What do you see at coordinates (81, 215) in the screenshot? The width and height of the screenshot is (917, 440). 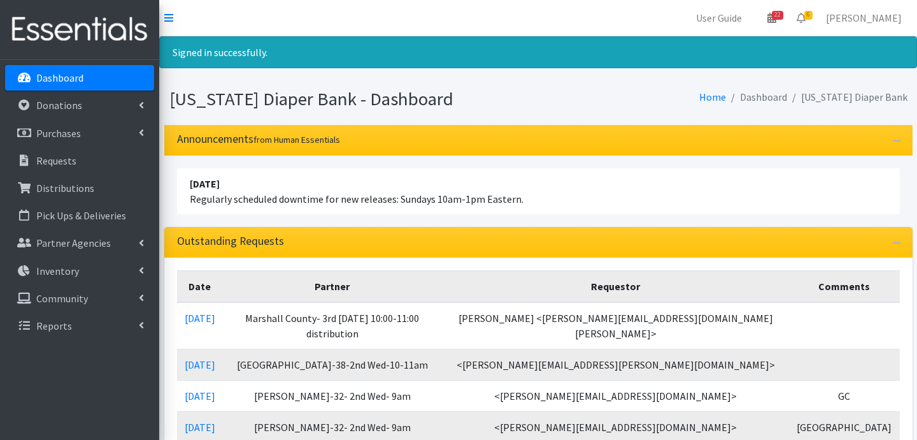 I see `p: Pick Ups & Deliveries` at bounding box center [81, 215].